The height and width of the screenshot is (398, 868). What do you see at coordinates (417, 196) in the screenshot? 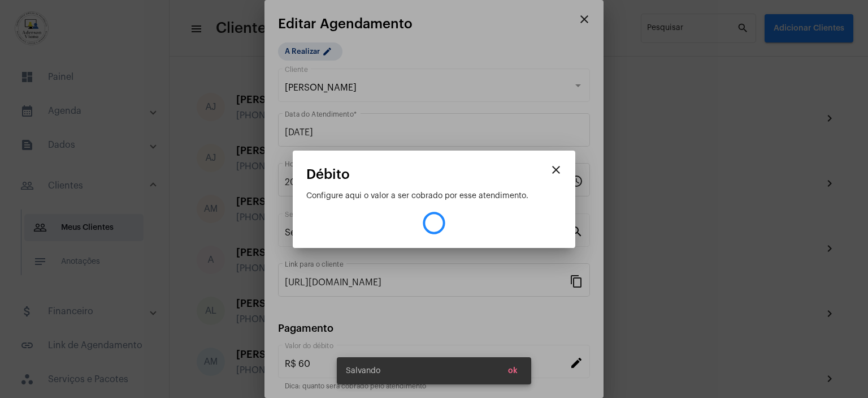
I see `span: Configure aqui o valor a ser cobrado por esse atendimento.` at bounding box center [417, 196].